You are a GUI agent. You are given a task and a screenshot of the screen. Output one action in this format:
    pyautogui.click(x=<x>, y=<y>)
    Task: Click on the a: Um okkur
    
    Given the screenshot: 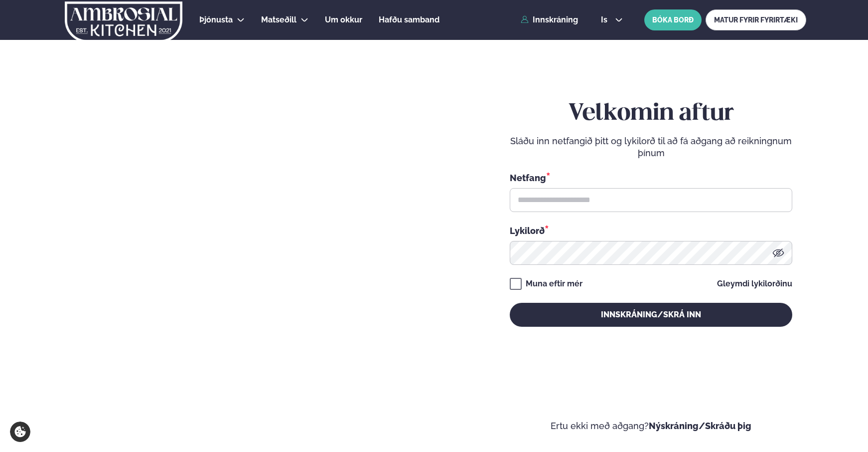 What is the action you would take?
    pyautogui.click(x=343, y=20)
    